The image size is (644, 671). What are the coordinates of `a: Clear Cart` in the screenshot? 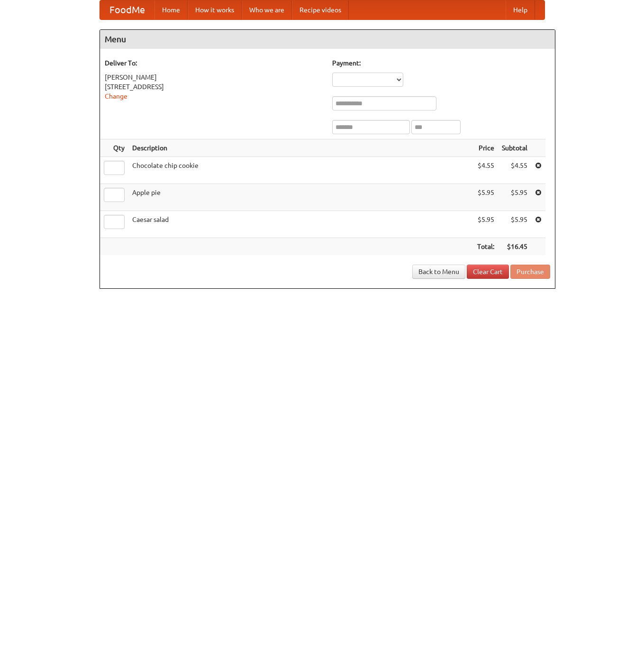 It's located at (488, 272).